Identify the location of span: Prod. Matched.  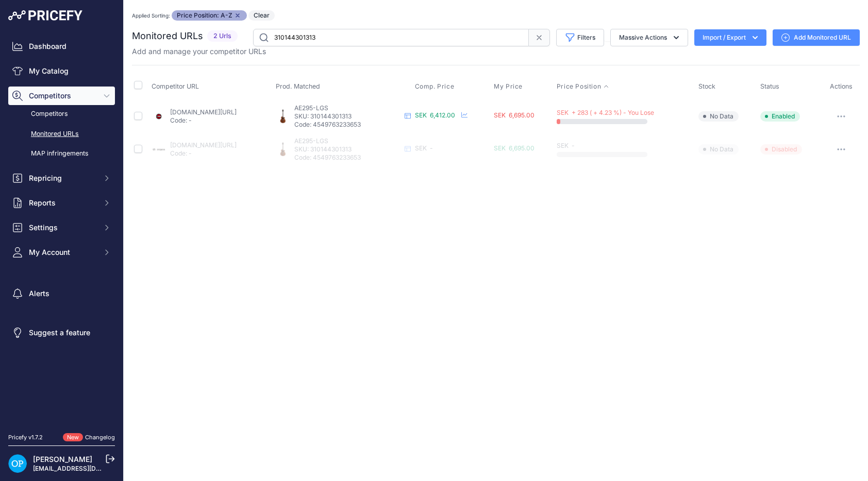
(298, 86).